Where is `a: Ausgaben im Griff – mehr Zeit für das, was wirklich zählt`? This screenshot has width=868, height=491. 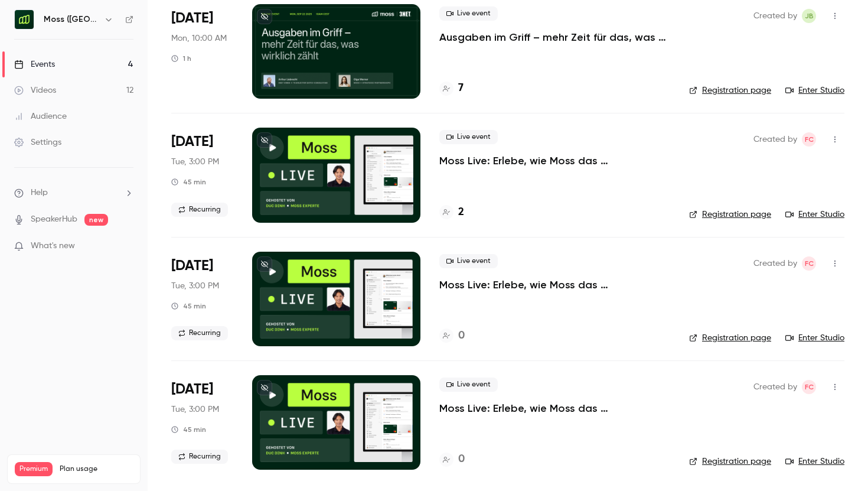 a: Ausgaben im Griff – mehr Zeit für das, was wirklich zählt is located at coordinates (554, 37).